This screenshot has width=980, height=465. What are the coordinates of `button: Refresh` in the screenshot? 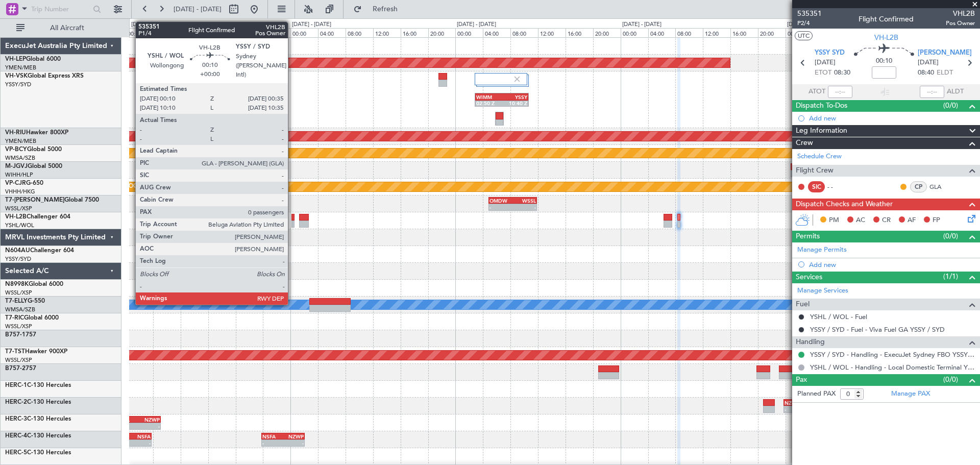 It's located at (380, 9).